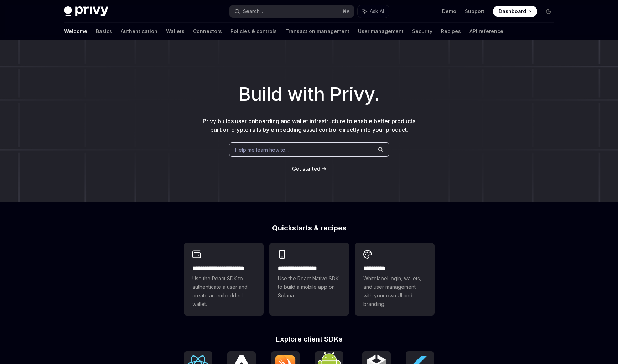  Describe the element at coordinates (377, 12) in the screenshot. I see `span: Ask AI` at that location.